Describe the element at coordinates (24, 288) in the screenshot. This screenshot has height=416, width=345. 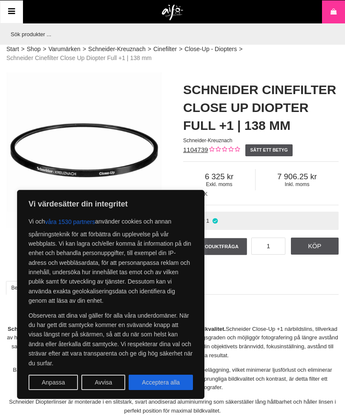
I see `a: Beskrivning` at that location.